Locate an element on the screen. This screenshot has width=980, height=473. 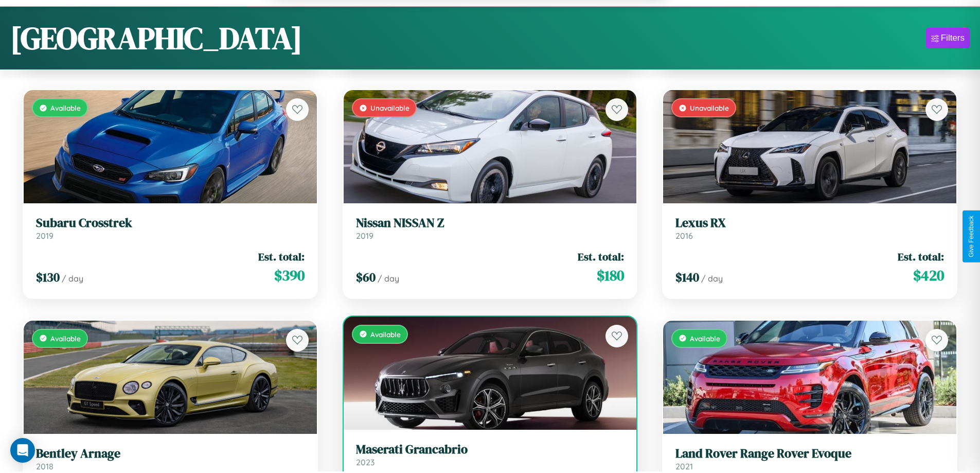
span: 2023 is located at coordinates (365, 462).